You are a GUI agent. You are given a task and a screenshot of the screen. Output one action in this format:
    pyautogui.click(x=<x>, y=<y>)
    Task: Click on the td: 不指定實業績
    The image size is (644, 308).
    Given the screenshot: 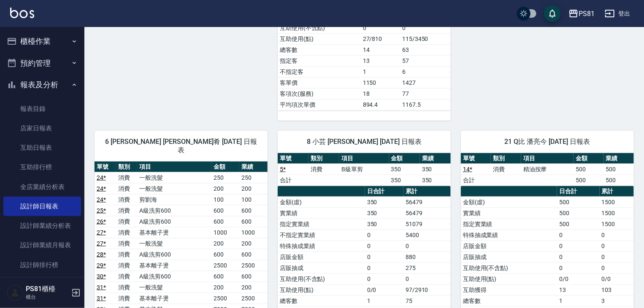 What is the action you would take?
    pyautogui.click(x=321, y=235)
    